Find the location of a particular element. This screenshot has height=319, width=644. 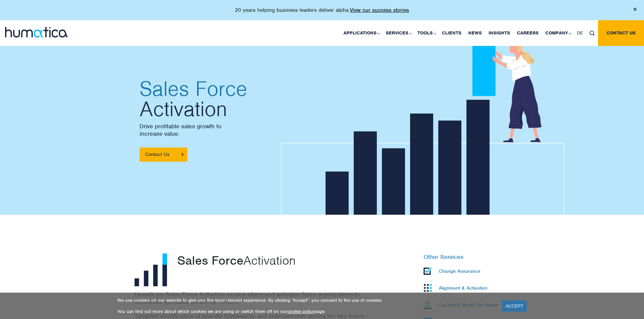

p: Change Assurance is located at coordinates (460, 272).